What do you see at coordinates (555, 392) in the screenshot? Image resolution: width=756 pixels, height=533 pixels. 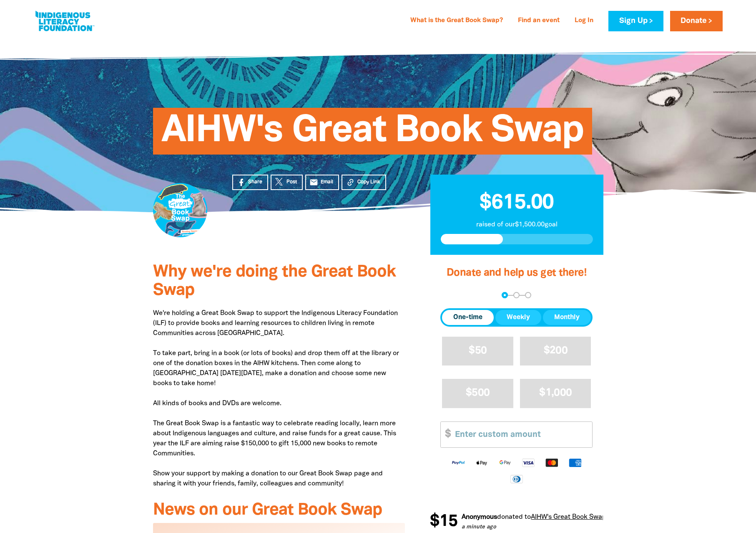 I see `span: $1,000` at bounding box center [555, 392].